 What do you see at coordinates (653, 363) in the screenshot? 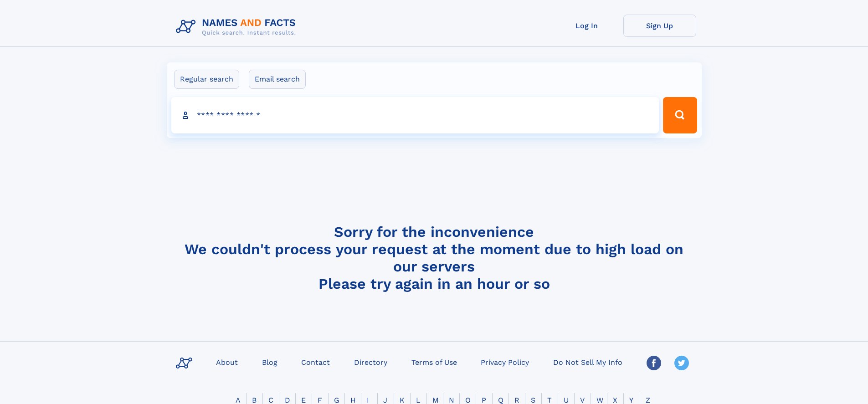
I see `img: Facebook` at bounding box center [653, 363].